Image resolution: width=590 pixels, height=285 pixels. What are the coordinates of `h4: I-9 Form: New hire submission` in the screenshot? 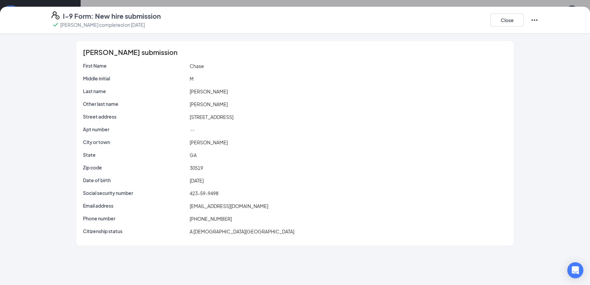 It's located at (112, 16).